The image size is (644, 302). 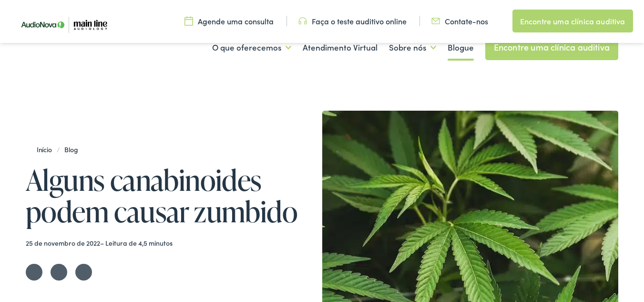 What do you see at coordinates (229, 21) in the screenshot?
I see `a: Agende uma consulta` at bounding box center [229, 21].